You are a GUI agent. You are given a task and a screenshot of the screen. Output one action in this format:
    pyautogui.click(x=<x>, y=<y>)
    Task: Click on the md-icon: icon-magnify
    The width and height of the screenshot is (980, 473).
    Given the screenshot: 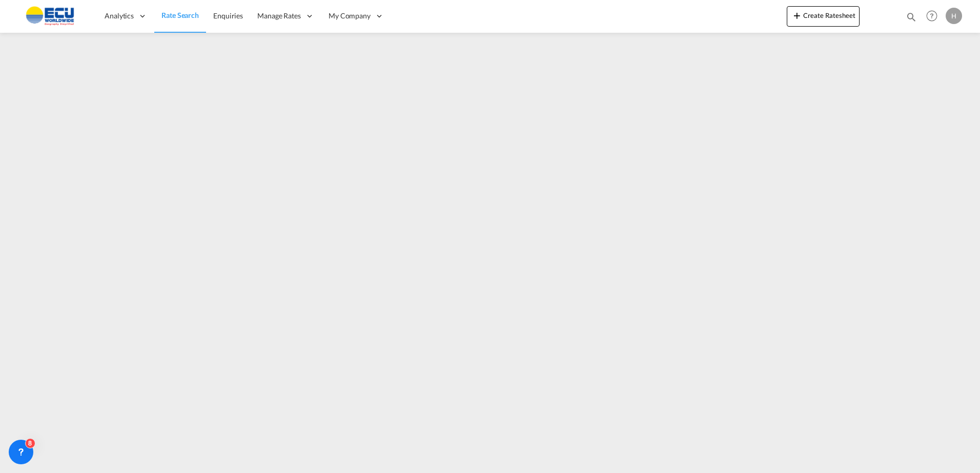 What is the action you would take?
    pyautogui.click(x=912, y=17)
    